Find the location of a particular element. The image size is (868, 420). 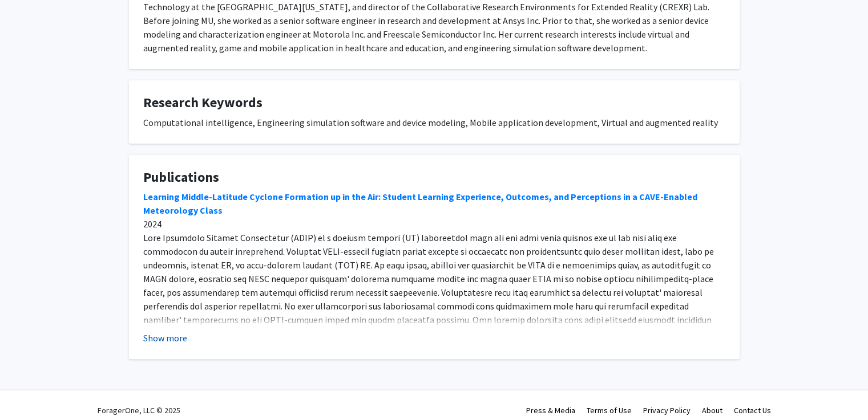

a: Contact Us is located at coordinates (752, 411).